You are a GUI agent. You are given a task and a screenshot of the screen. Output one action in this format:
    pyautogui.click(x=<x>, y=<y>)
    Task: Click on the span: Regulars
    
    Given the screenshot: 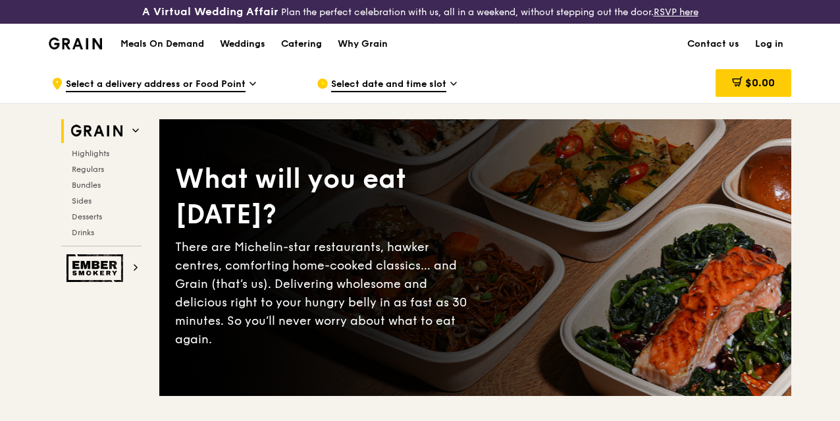 What is the action you would take?
    pyautogui.click(x=88, y=169)
    